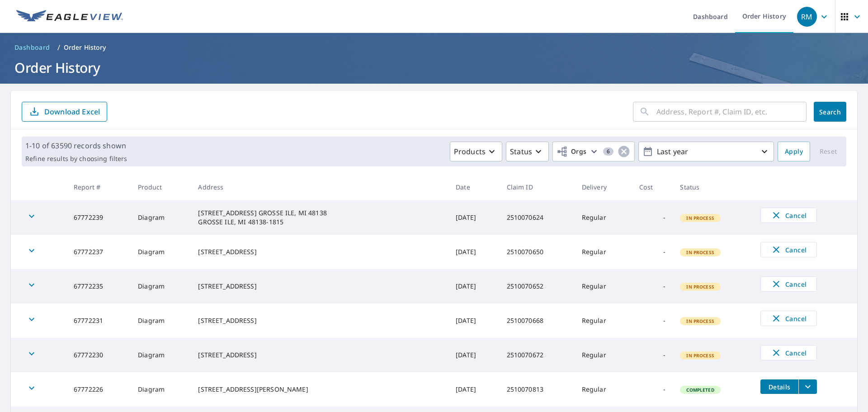 The height and width of the screenshot is (412, 868). I want to click on td: 2510070668, so click(537, 320).